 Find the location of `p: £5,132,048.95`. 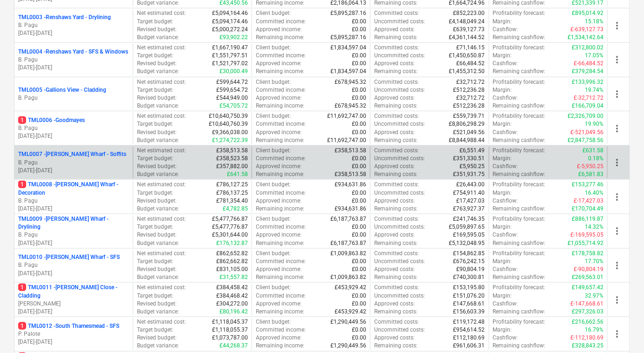

p: £5,132,048.95 is located at coordinates (467, 243).